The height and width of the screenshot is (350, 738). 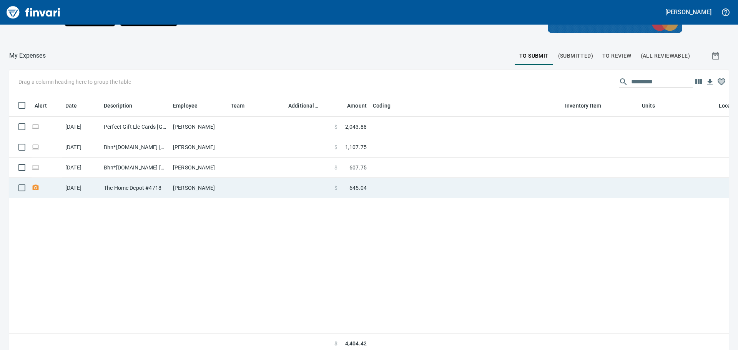 I want to click on span: Receipt Required, so click(x=35, y=188).